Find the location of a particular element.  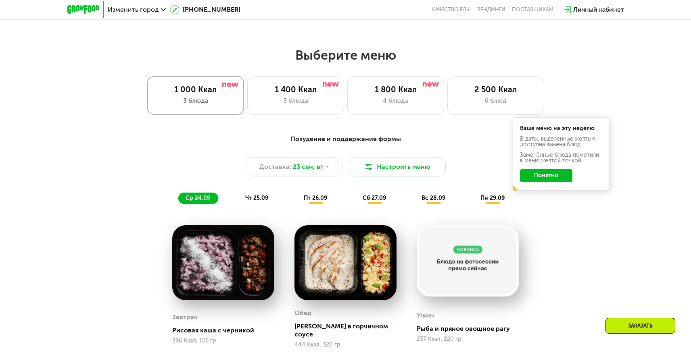

a: Качество еды is located at coordinates (451, 10).